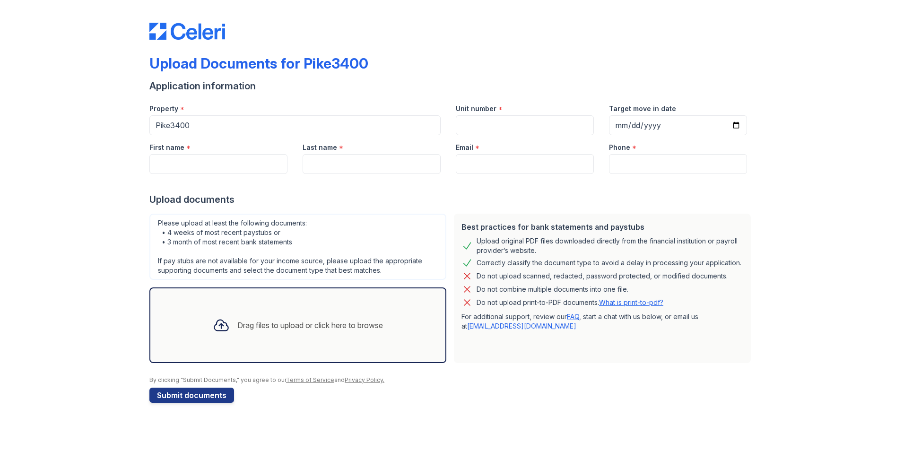 Image resolution: width=904 pixels, height=451 pixels. Describe the element at coordinates (570, 303) in the screenshot. I see `p: Do not upload print-to-PDF documents.` at that location.